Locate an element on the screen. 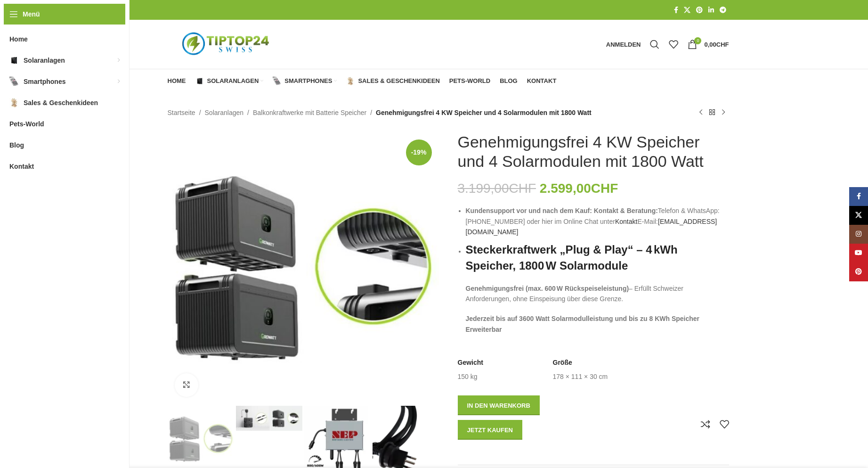 The image size is (868, 468). strong: Genehmigungsfrei (max. 600 W Rückspeiseleistung) is located at coordinates (547, 289).